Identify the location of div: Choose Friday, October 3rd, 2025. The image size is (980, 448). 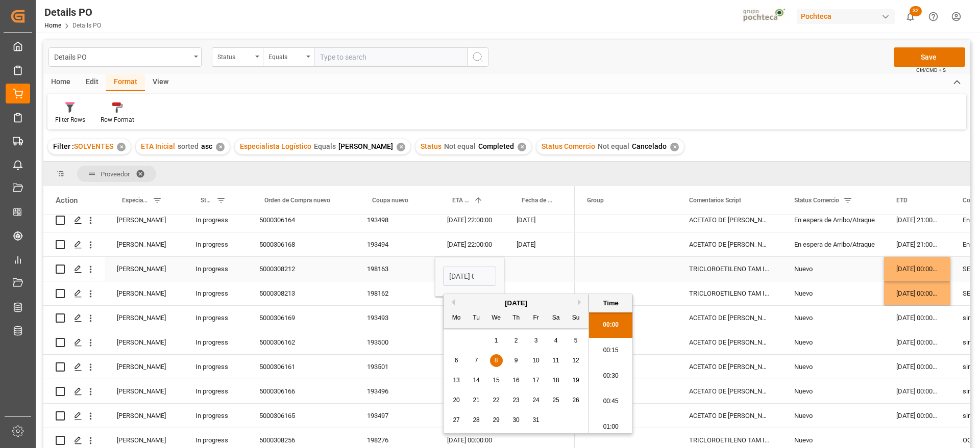
(536, 341).